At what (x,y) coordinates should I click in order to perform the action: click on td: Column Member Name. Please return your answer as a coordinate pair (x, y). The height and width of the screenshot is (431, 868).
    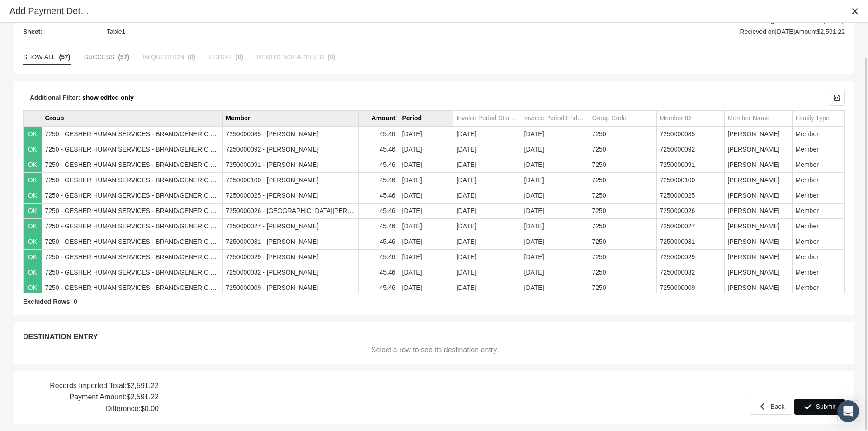
    Looking at the image, I should click on (758, 118).